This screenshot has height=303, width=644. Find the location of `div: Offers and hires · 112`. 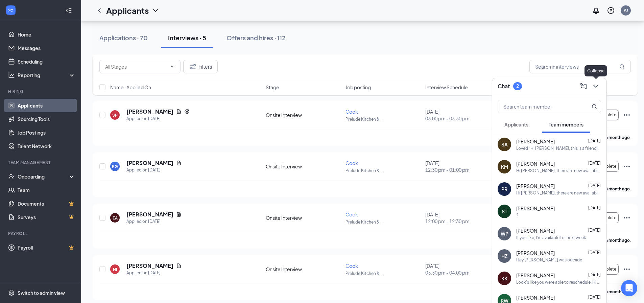

div: Offers and hires · 112 is located at coordinates (256, 38).